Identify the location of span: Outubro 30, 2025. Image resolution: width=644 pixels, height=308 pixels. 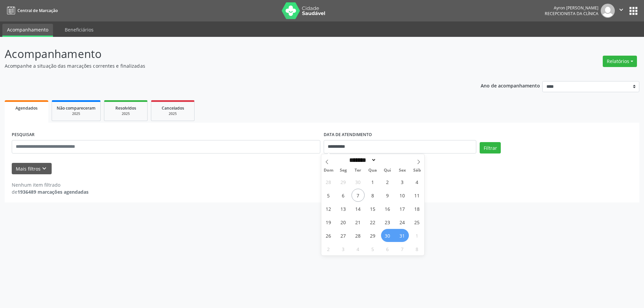
(388, 235).